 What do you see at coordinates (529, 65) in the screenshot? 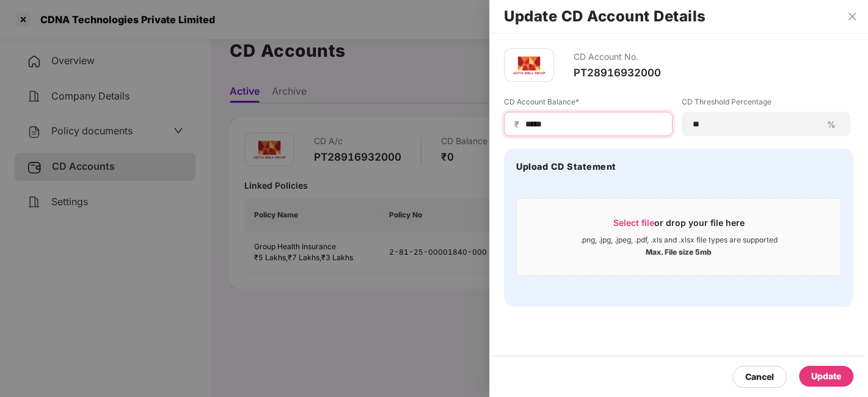
I see `img: aditya.png` at bounding box center [529, 65].